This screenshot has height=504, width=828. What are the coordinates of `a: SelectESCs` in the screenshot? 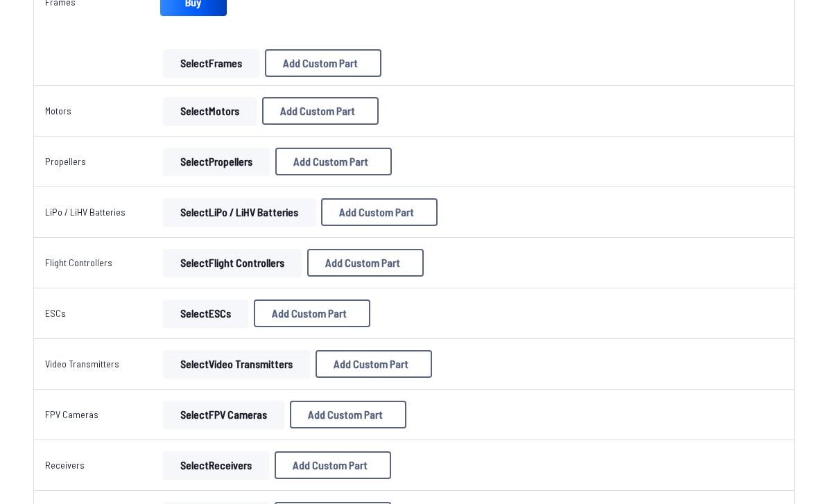 It's located at (205, 313).